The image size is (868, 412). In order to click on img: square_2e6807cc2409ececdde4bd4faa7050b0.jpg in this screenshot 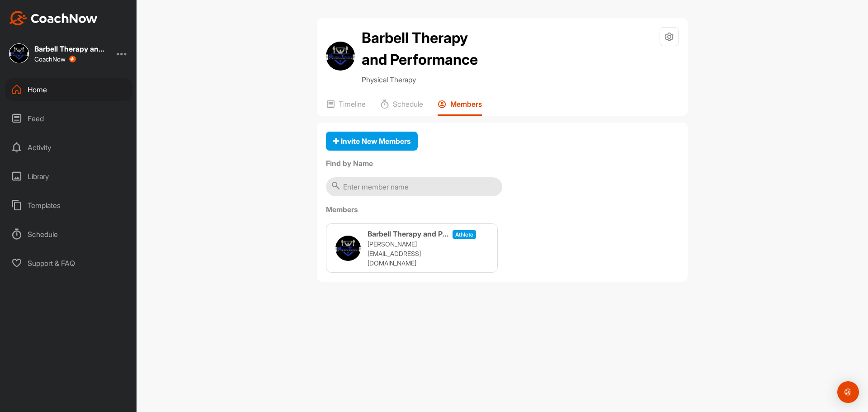, I will do `click(19, 54)`.